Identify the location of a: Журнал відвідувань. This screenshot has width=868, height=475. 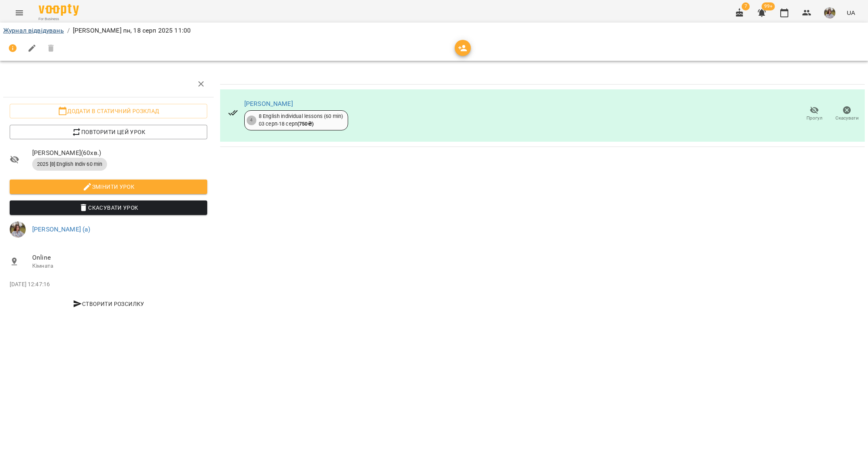
(34, 30).